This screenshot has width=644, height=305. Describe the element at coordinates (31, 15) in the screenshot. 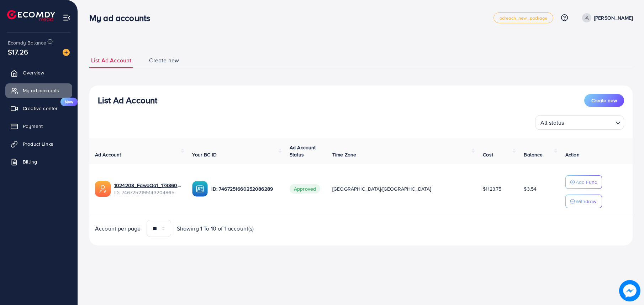

I see `img: logo` at that location.